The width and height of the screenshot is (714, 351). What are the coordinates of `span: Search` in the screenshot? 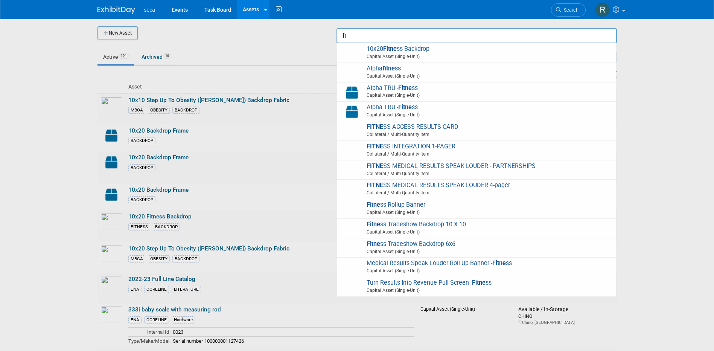 It's located at (570, 10).